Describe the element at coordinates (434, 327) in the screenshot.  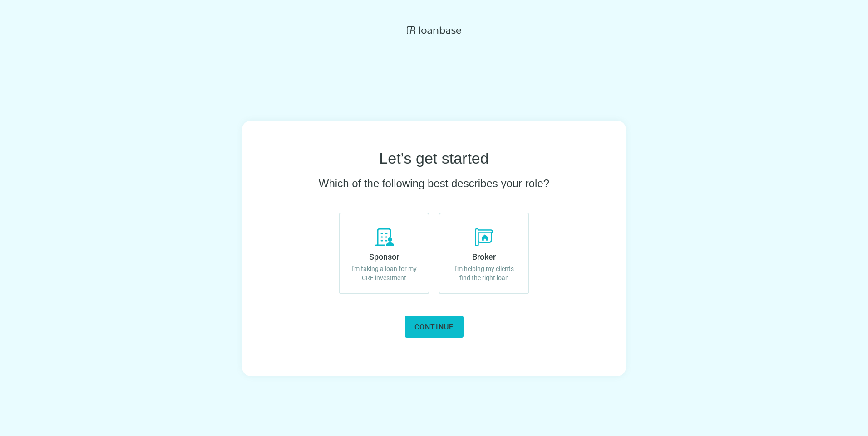
I see `span: Continue` at that location.